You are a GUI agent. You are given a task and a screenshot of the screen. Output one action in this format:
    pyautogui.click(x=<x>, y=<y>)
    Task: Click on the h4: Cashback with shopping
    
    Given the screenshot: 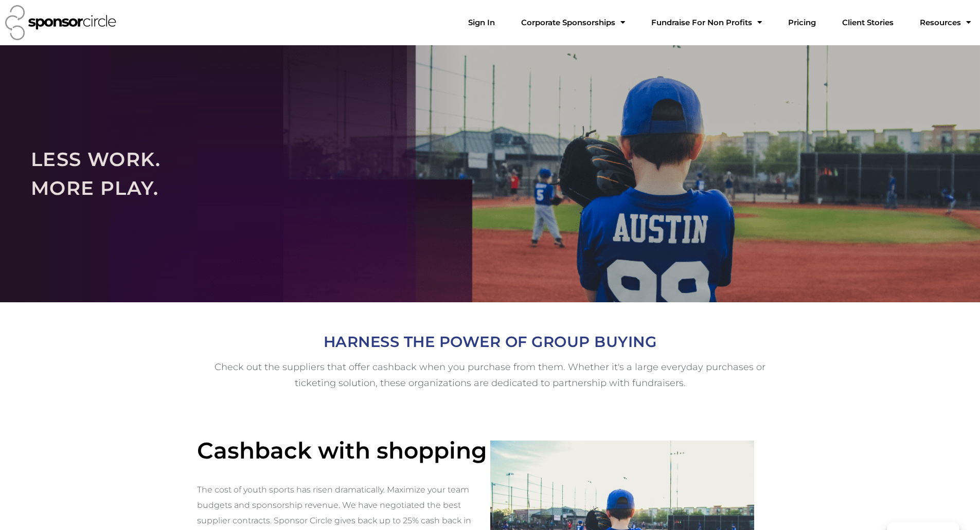 What is the action you would take?
    pyautogui.click(x=344, y=450)
    